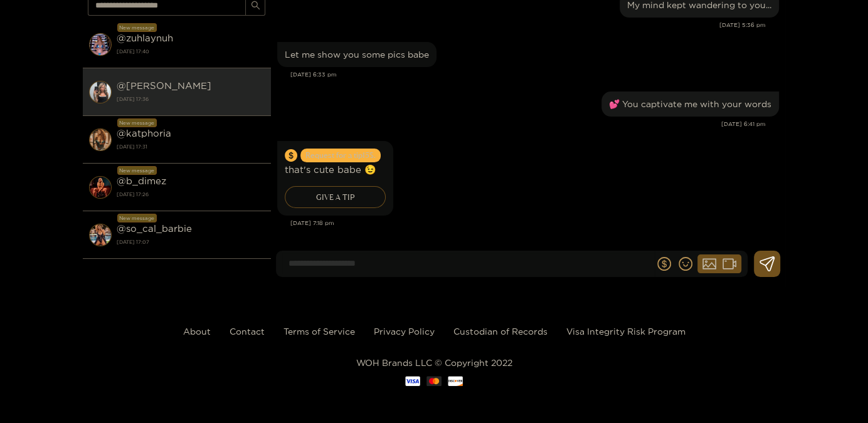  I want to click on strong: @ zuhlaynuh, so click(145, 37).